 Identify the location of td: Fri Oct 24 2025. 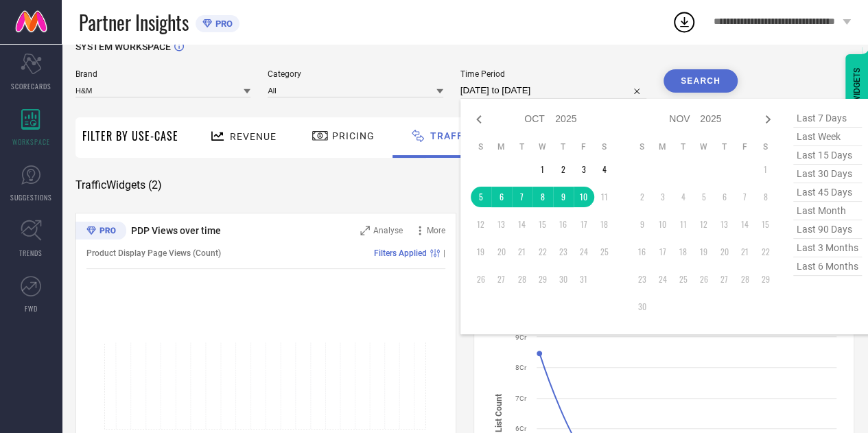
(584, 252).